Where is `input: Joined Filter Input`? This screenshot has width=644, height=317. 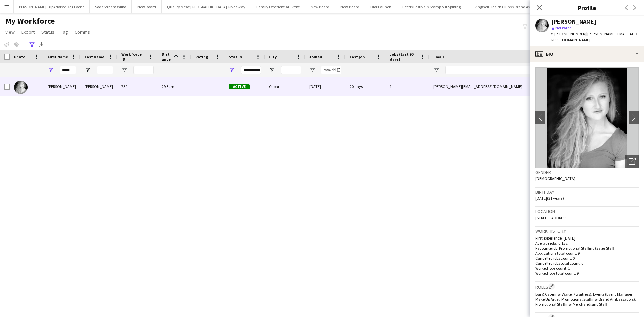
input: Joined Filter Input is located at coordinates (332, 70).